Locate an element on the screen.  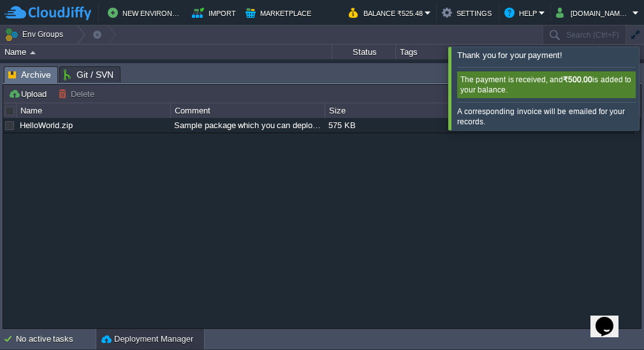
div: 575 KB is located at coordinates (402, 125).